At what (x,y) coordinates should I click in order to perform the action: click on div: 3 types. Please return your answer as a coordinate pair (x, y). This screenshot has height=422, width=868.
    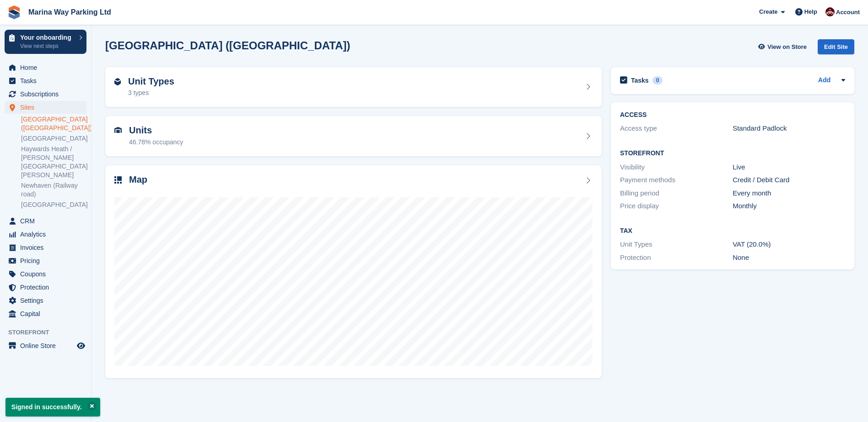
    Looking at the image, I should click on (151, 93).